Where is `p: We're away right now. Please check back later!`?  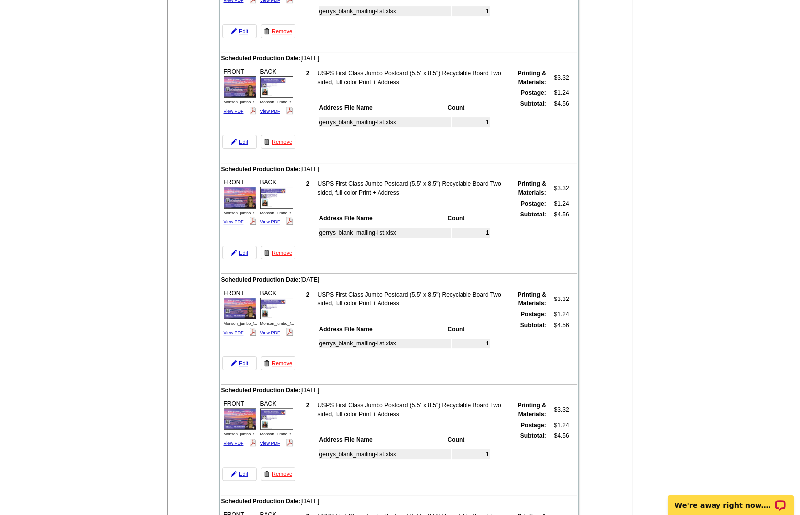 p: We're away right now. Please check back later! is located at coordinates (63, 21).